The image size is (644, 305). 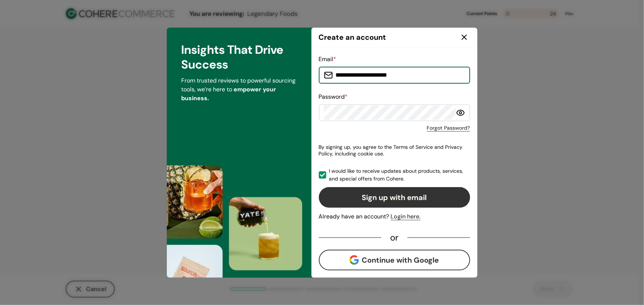 I want to click on label: Password, so click(x=333, y=97).